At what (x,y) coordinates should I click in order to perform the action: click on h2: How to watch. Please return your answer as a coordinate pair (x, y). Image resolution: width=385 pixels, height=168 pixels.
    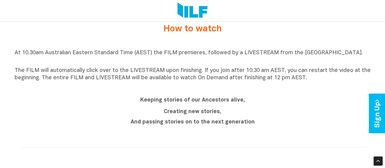
    Looking at the image, I should click on (193, 29).